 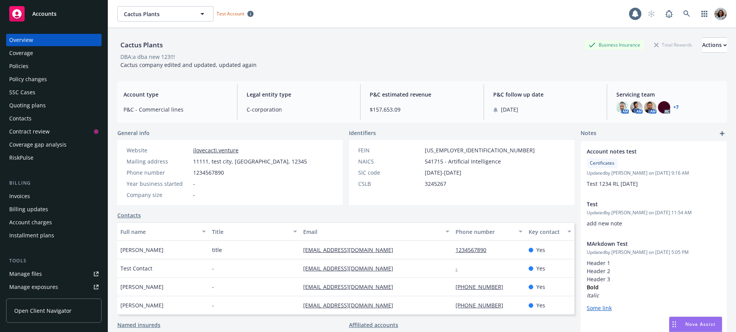 What do you see at coordinates (20, 119) in the screenshot?
I see `div: Contacts` at bounding box center [20, 119].